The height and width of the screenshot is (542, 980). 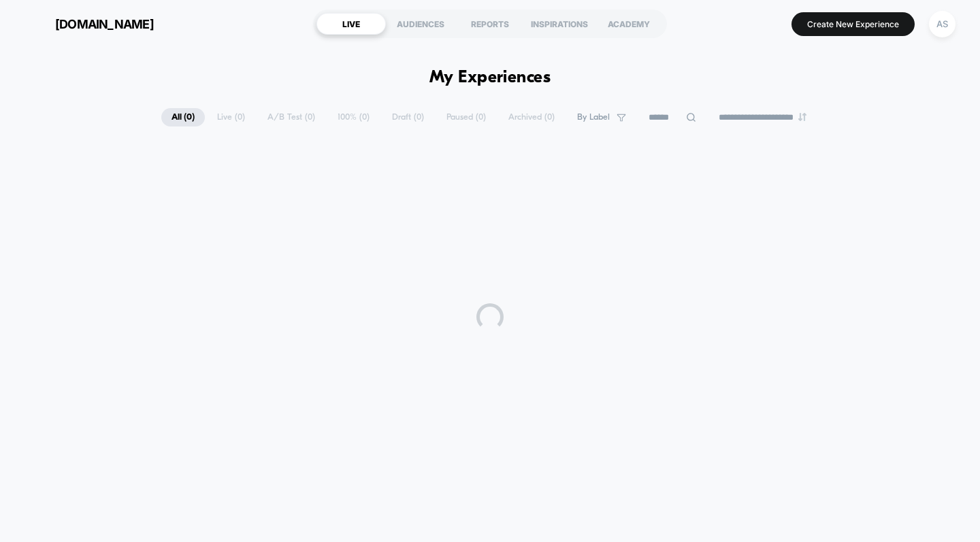 What do you see at coordinates (351, 24) in the screenshot?
I see `div: LIVE` at bounding box center [351, 24].